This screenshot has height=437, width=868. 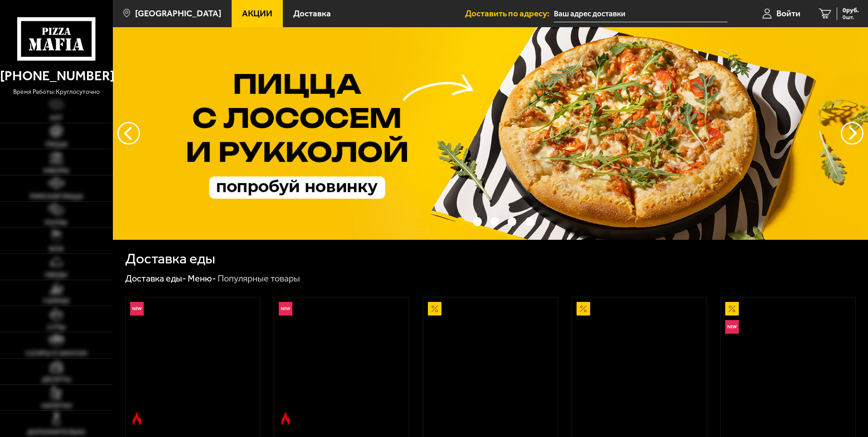 I want to click on span: Римская пицца, so click(x=56, y=196).